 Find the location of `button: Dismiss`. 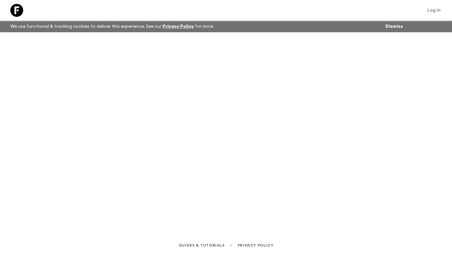

button: Dismiss is located at coordinates (394, 26).